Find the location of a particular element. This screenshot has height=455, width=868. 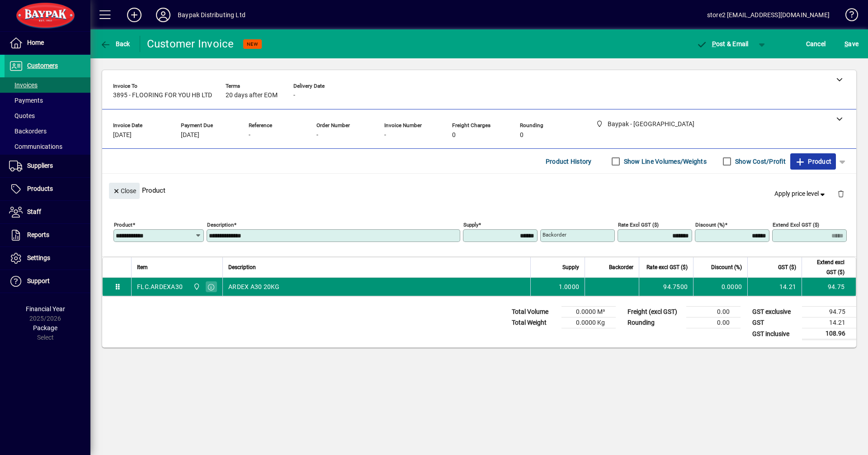

button: Product History is located at coordinates (569, 162).